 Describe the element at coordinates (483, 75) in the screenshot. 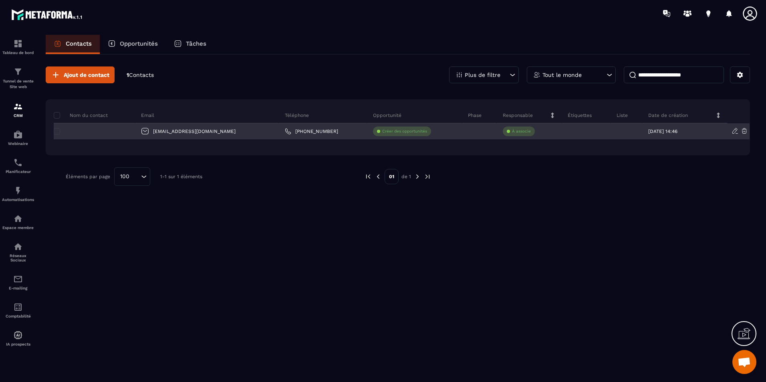

I see `p: Plus de filtre` at that location.